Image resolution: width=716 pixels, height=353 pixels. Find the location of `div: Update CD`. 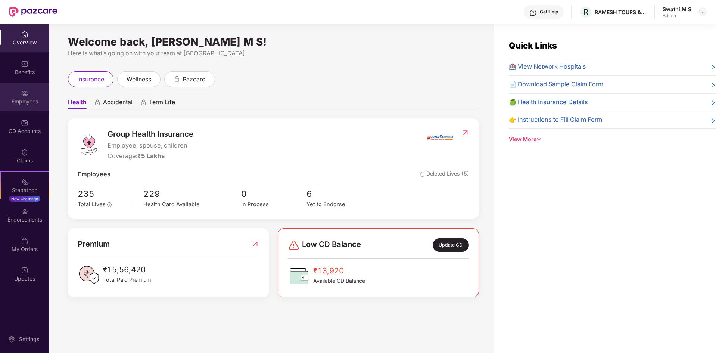

div: Update CD is located at coordinates (451, 245).